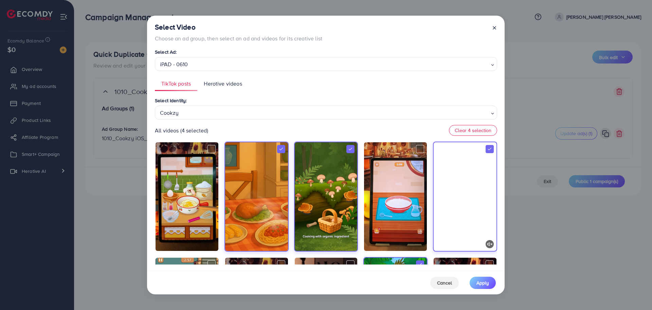  Describe the element at coordinates (483, 283) in the screenshot. I see `span: Apply` at that location.